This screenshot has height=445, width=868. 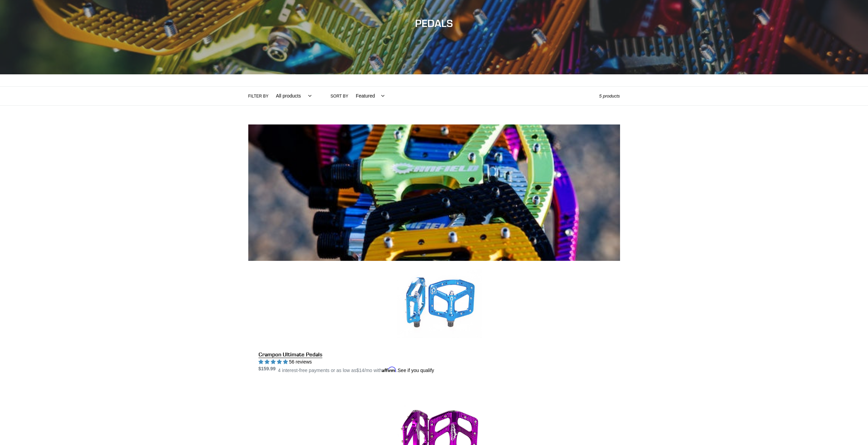 I want to click on span: PEDALS, so click(x=434, y=23).